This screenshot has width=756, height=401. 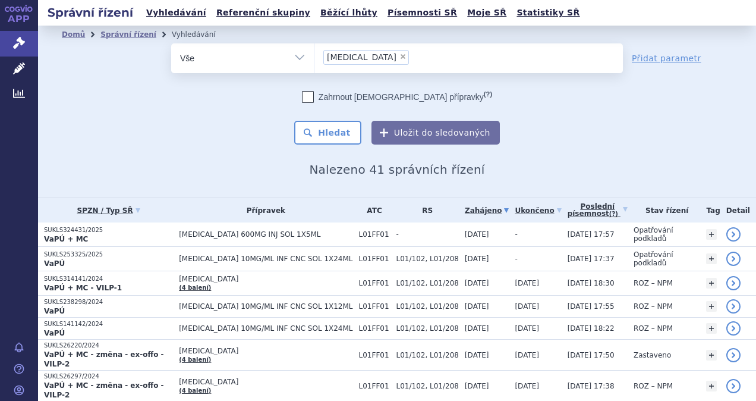 What do you see at coordinates (108, 345) in the screenshot?
I see `p: SUKLS26220/2024` at bounding box center [108, 345].